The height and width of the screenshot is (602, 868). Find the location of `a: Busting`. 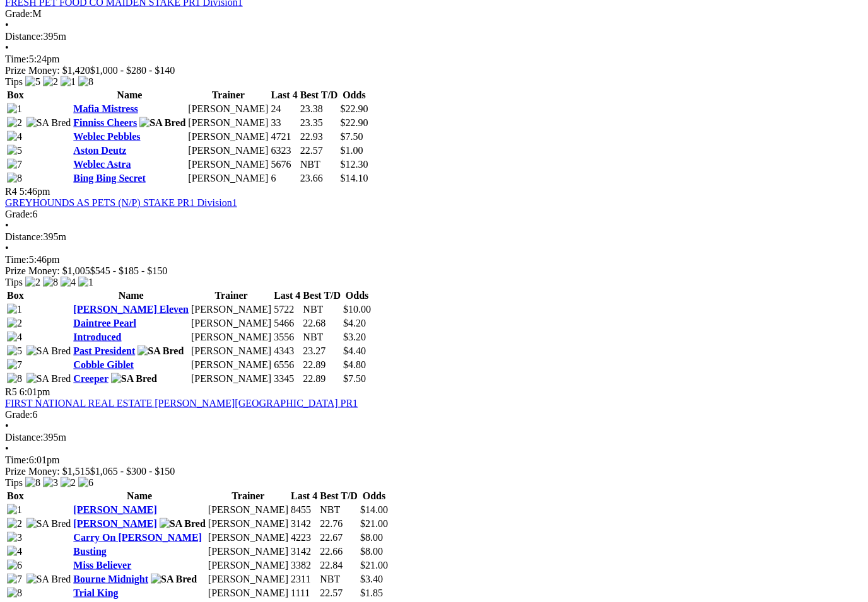

a: Busting is located at coordinates (90, 551).